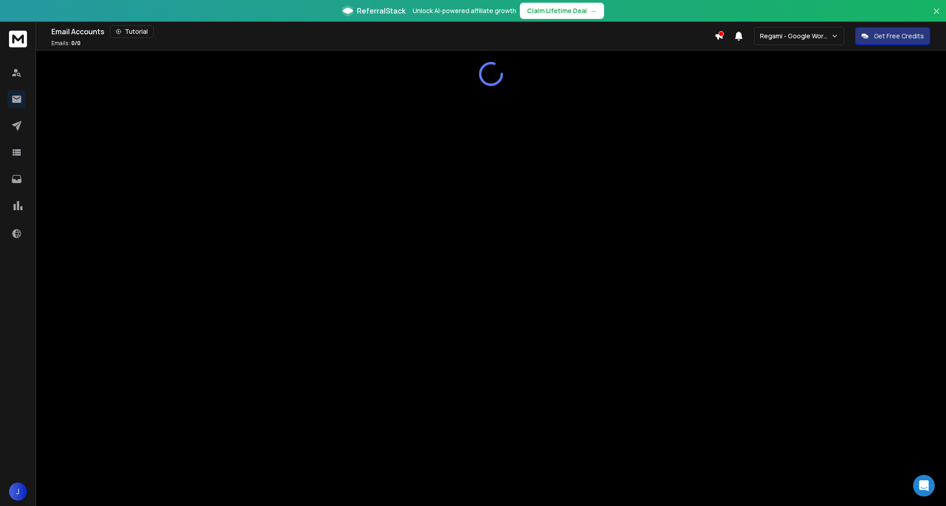 Image resolution: width=946 pixels, height=506 pixels. What do you see at coordinates (796, 36) in the screenshot?
I see `p: Regami - Google Workspace` at bounding box center [796, 36].